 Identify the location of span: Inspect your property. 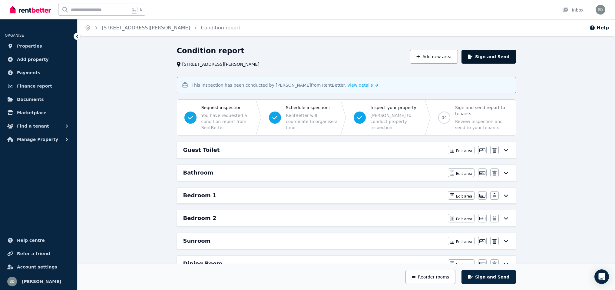
(397, 107).